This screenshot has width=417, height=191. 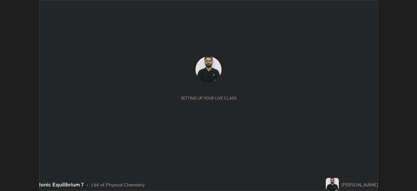 I want to click on div: Ionic Equilibrium 7, so click(x=61, y=184).